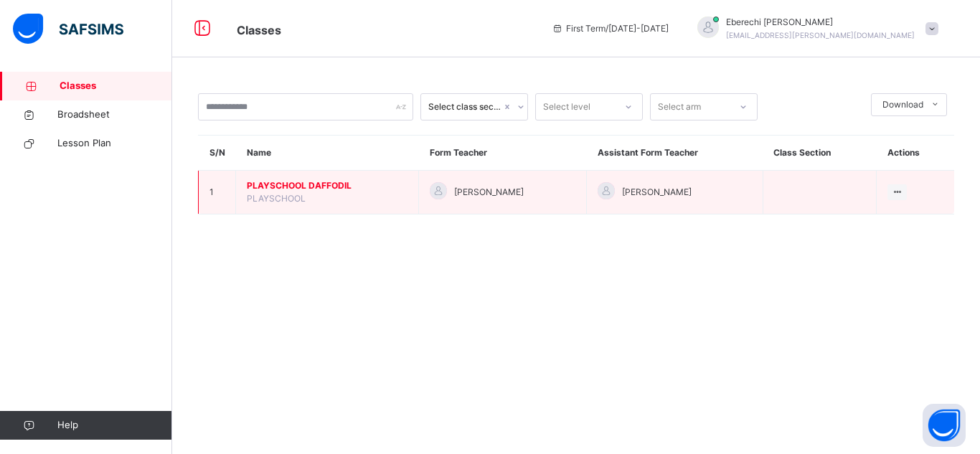  I want to click on th: S/N, so click(218, 153).